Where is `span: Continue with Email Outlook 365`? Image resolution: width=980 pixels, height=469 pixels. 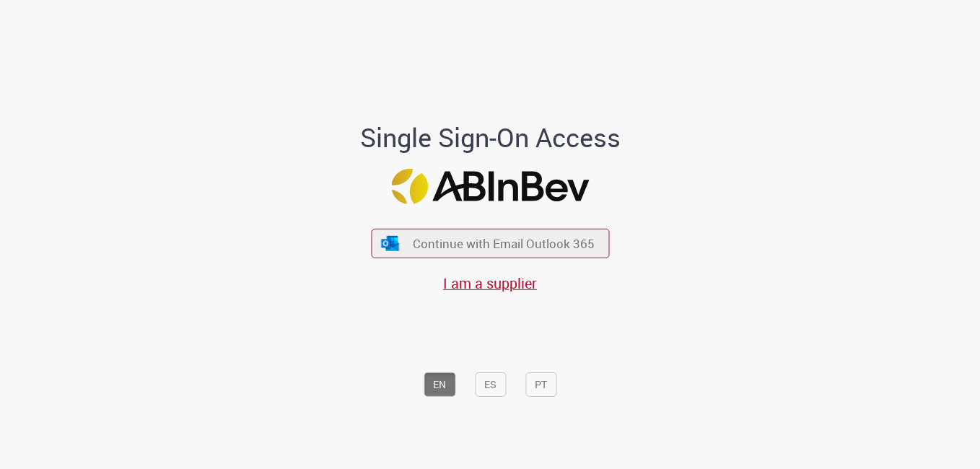 span: Continue with Email Outlook 365 is located at coordinates (504, 243).